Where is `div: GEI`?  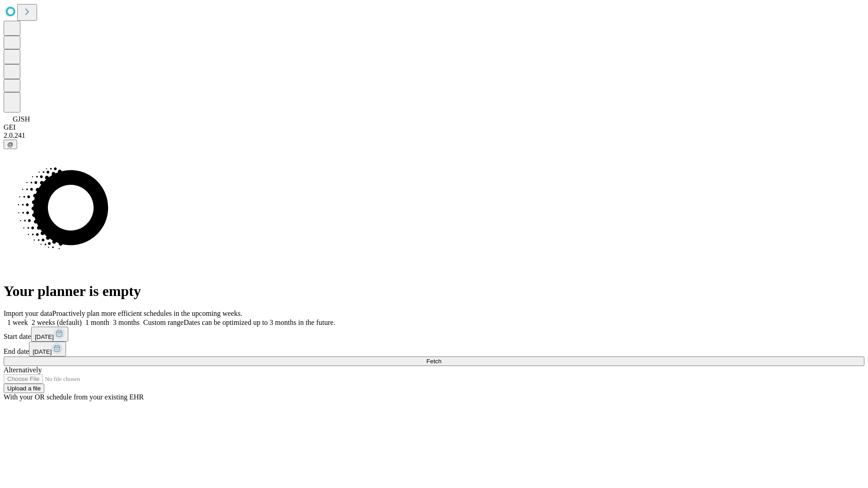
div: GEI is located at coordinates (434, 128).